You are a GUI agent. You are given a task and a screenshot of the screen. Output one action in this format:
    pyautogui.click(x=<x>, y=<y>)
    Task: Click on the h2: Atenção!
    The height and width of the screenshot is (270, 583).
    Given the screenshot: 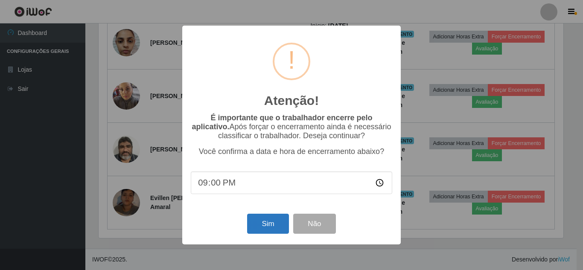 What is the action you would take?
    pyautogui.click(x=292, y=101)
    